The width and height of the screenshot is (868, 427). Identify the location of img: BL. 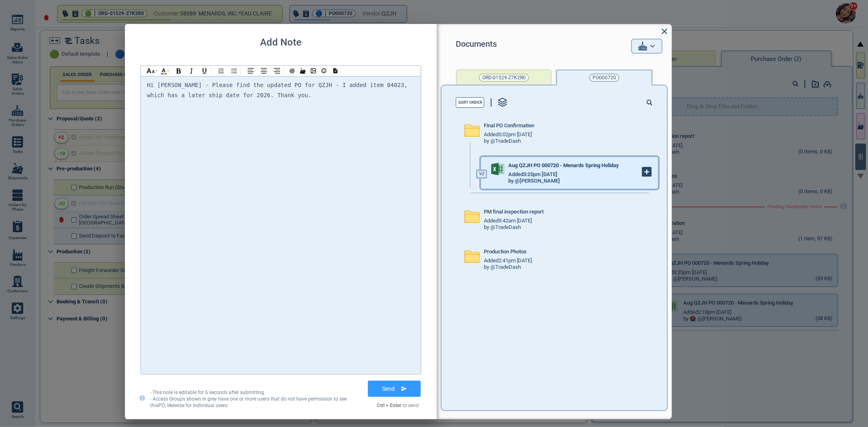
(234, 71).